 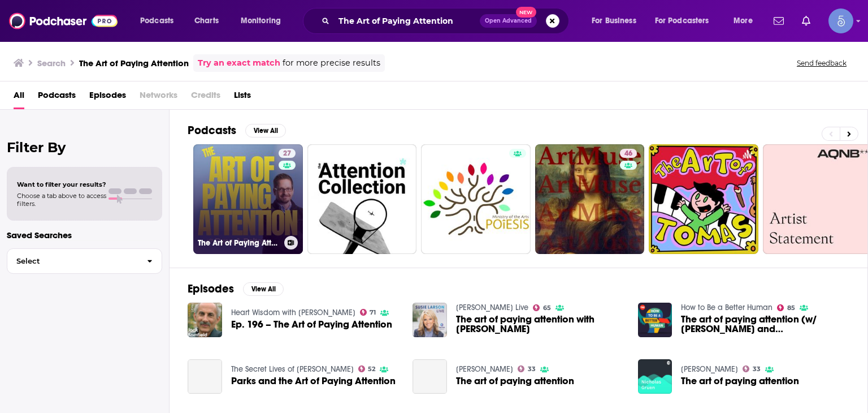 I want to click on h3: Search, so click(x=52, y=63).